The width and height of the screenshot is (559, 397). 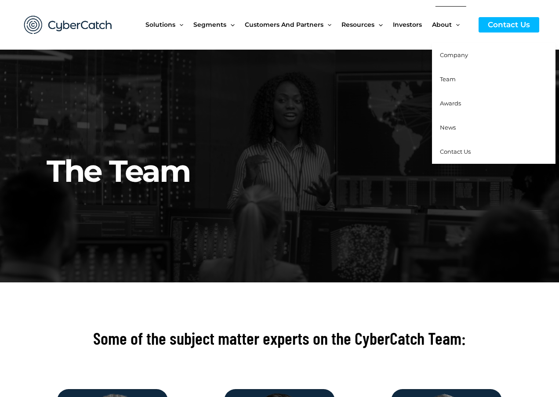 I want to click on span: Awards, so click(x=450, y=103).